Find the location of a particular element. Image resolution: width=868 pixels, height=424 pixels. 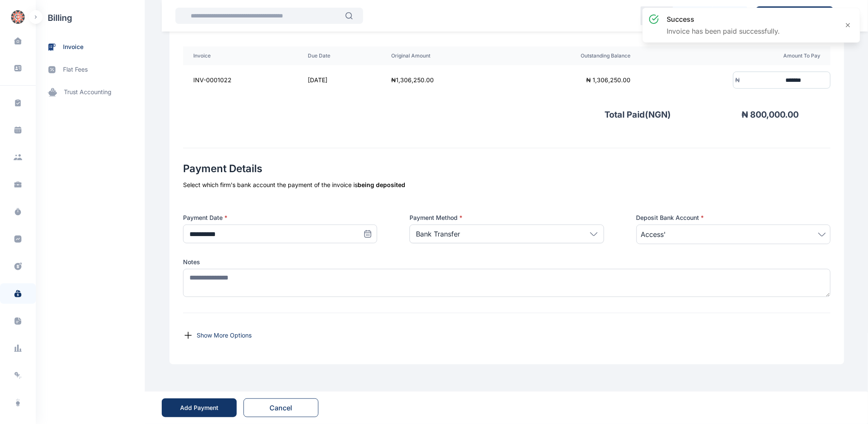

p: Total Paid( NGN ) is located at coordinates (638, 115).